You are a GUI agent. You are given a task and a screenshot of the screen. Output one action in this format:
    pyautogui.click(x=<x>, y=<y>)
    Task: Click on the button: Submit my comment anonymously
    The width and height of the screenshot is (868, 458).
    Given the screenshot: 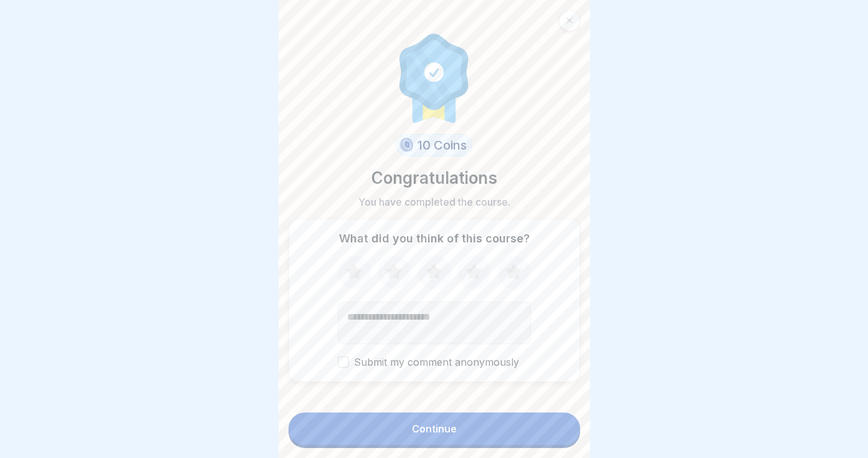 What is the action you would take?
    pyautogui.click(x=344, y=362)
    